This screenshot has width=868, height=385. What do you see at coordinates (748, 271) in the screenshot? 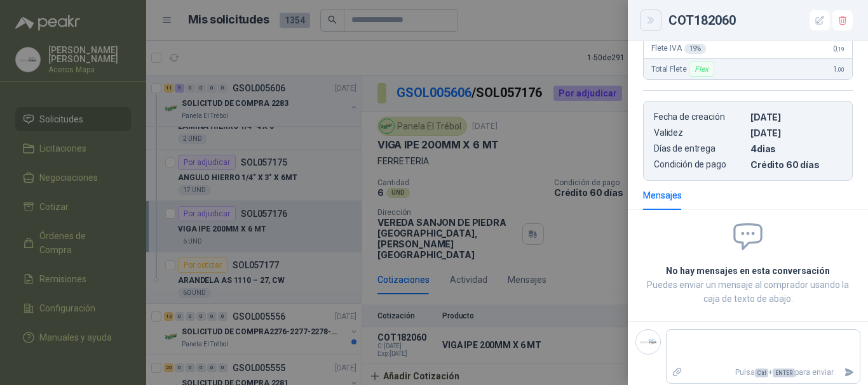
I see `h2: No hay mensajes en esta conversación` at bounding box center [748, 271].